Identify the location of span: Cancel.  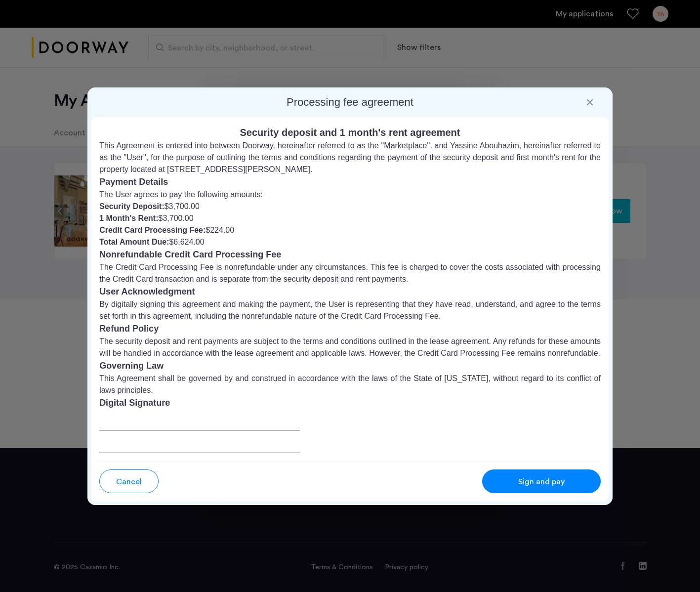
(129, 482).